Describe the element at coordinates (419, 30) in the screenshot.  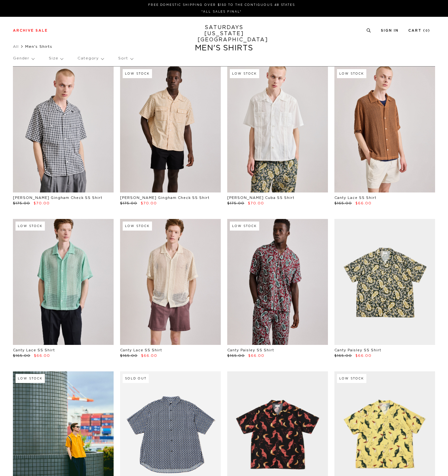
I see `a: Cart (0)` at that location.